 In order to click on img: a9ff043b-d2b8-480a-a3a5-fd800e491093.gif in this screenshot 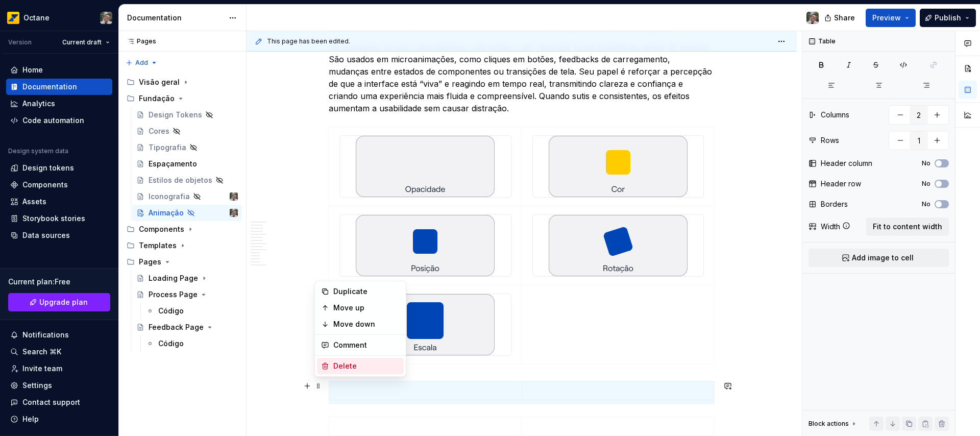, I will do `click(425, 245)`.